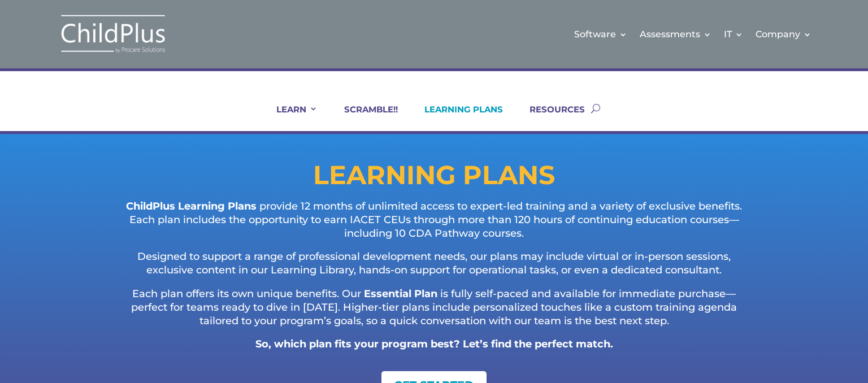  I want to click on a: Software, so click(601, 34).